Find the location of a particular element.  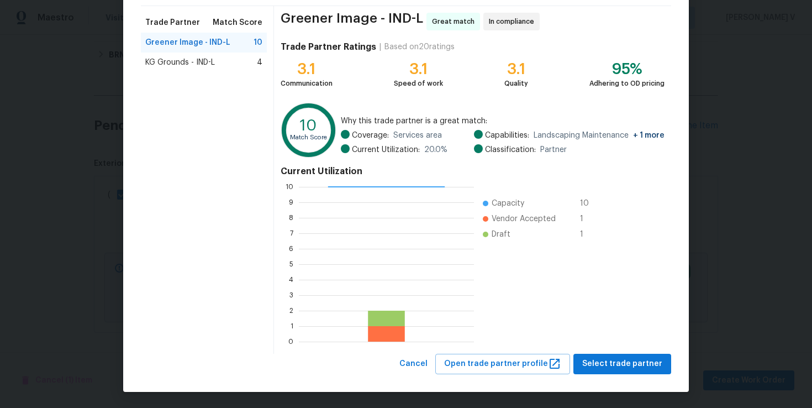

div: 95% is located at coordinates (627, 69).